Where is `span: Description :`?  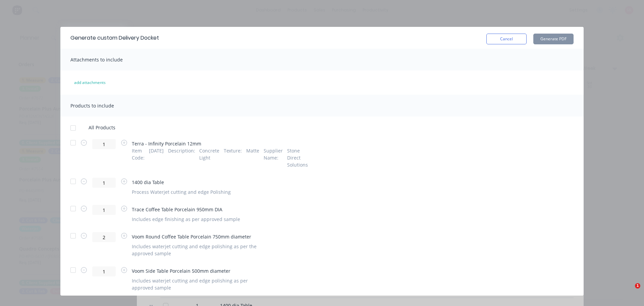
span: Description : is located at coordinates (181, 158).